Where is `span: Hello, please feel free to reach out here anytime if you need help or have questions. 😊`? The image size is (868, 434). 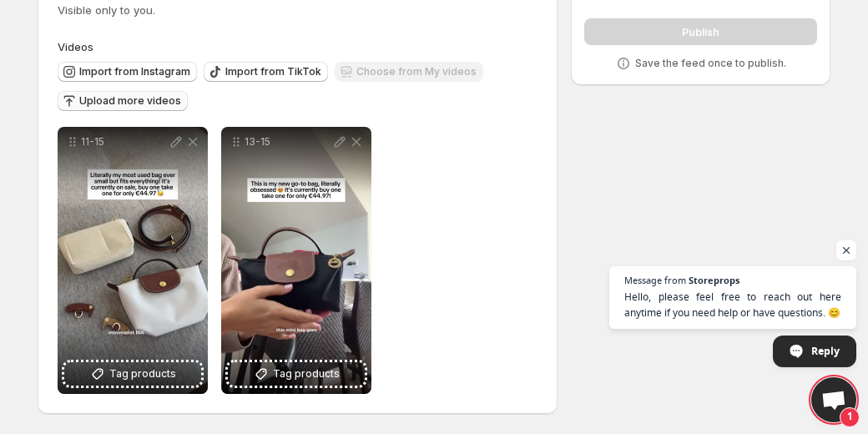
span: Hello, please feel free to reach out here anytime if you need help or have questions. 😊 is located at coordinates (732, 305).